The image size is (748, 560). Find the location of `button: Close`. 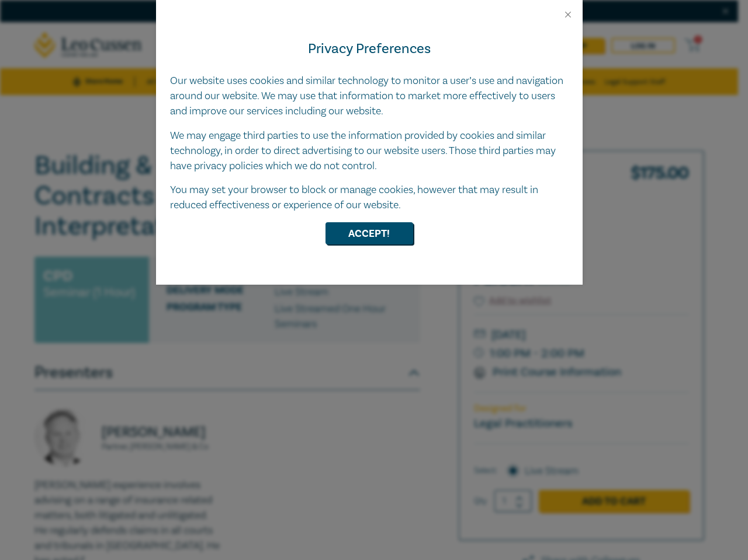

button: Close is located at coordinates (568, 15).